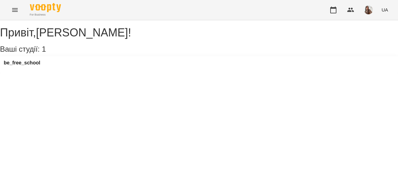 This screenshot has width=398, height=174. Describe the element at coordinates (45, 7) in the screenshot. I see `img: Voopty Logo` at that location.